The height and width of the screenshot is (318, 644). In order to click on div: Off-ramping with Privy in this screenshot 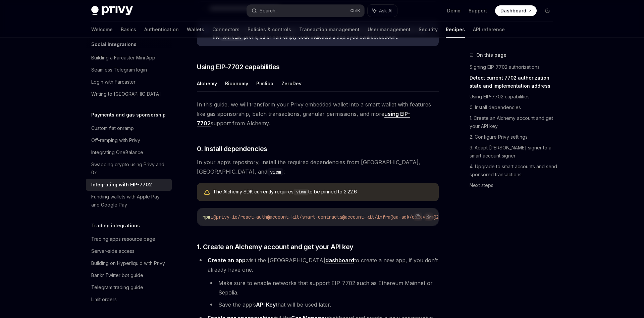, I will do `click(116, 140)`.